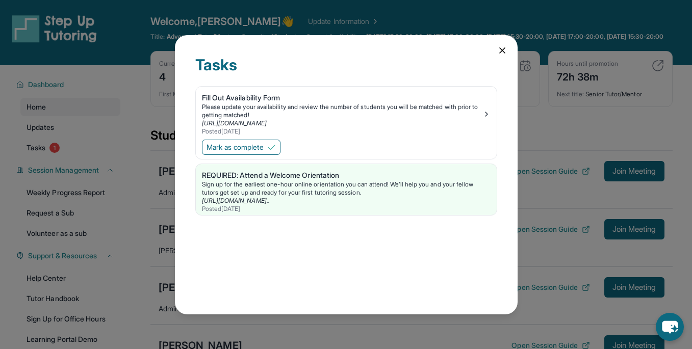 The image size is (692, 349). Describe the element at coordinates (346, 112) in the screenshot. I see `a: Fill Out Availability FormPlease update your availability and review the number of students you w...` at that location.